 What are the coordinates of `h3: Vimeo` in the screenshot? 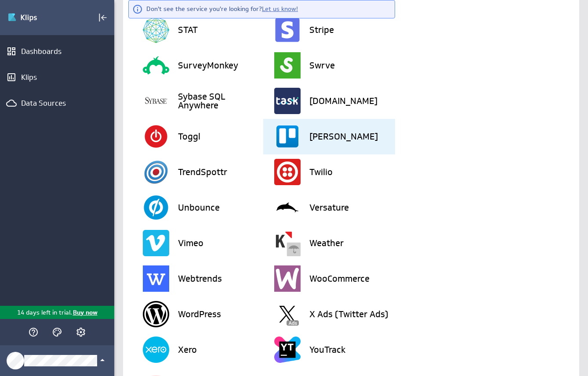 It's located at (191, 243).